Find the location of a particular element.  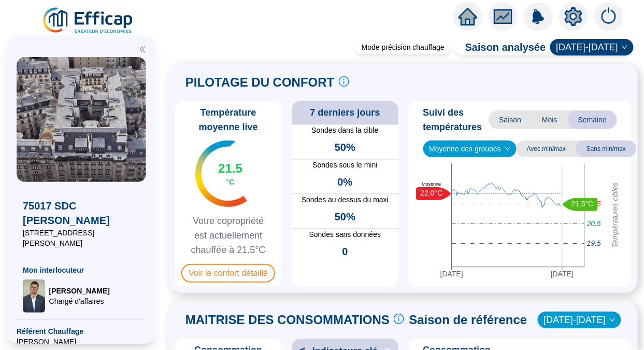

tspan: 19.5 is located at coordinates (593, 244).